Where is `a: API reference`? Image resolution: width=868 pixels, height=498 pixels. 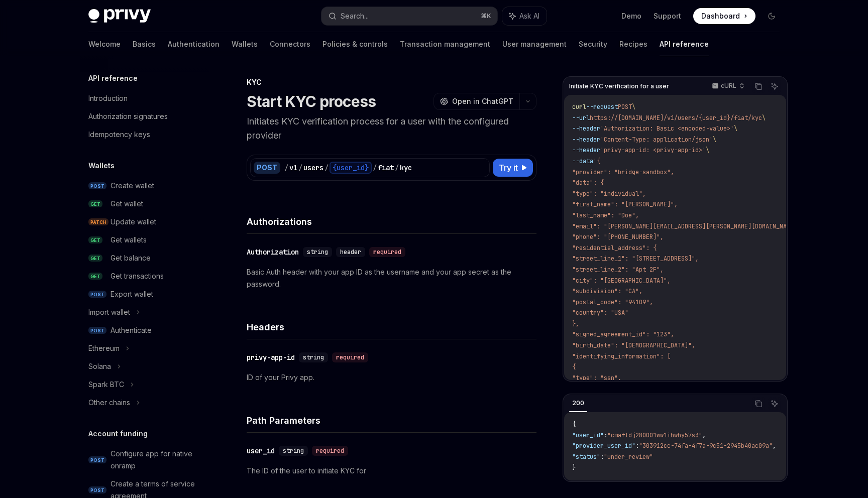
a: API reference is located at coordinates (684, 44).